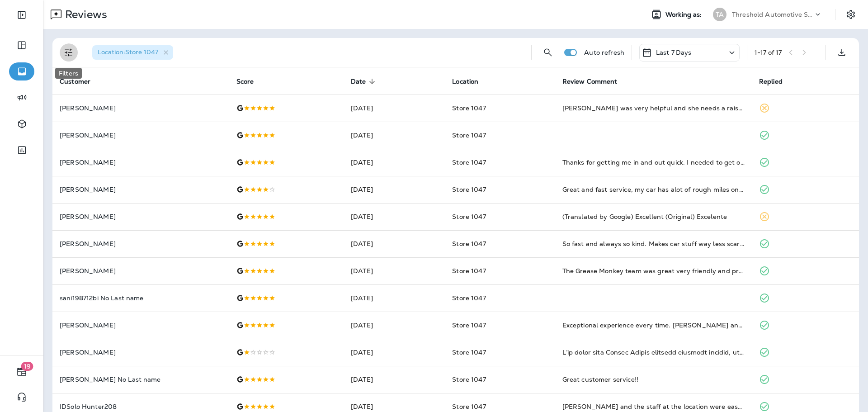 The image size is (868, 412). What do you see at coordinates (22, 372) in the screenshot?
I see `button: 19` at bounding box center [22, 372].